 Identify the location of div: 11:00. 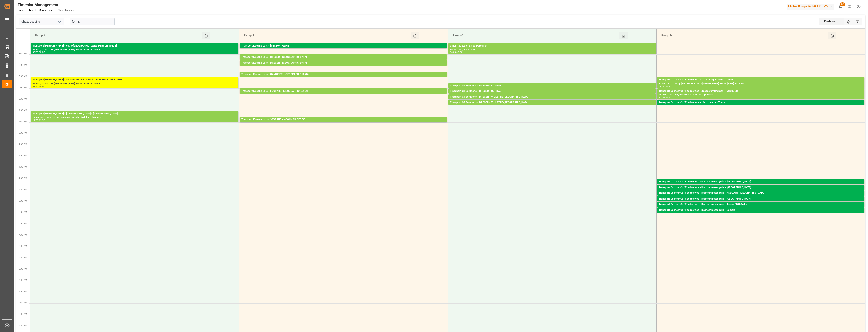
(35, 120).